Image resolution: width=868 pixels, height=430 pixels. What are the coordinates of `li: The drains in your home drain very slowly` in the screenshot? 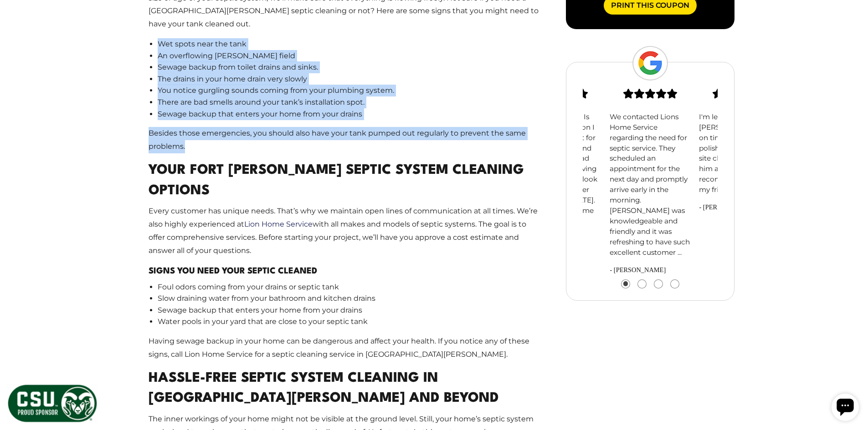 It's located at (349, 79).